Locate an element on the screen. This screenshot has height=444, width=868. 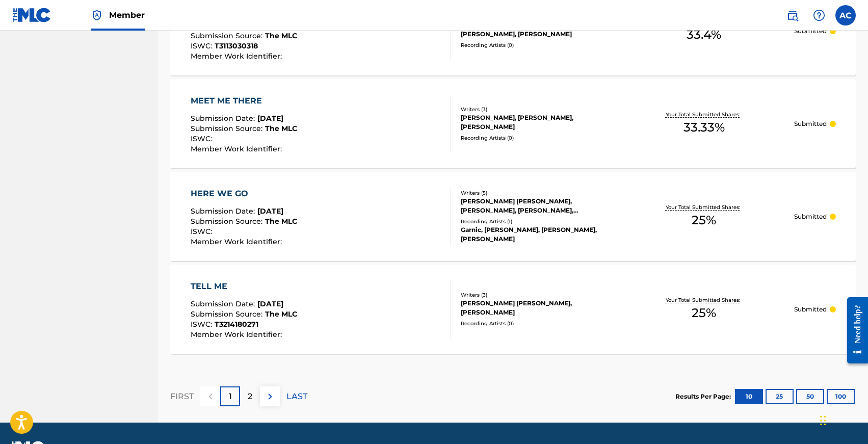
span: T3214180271 is located at coordinates (237, 324).